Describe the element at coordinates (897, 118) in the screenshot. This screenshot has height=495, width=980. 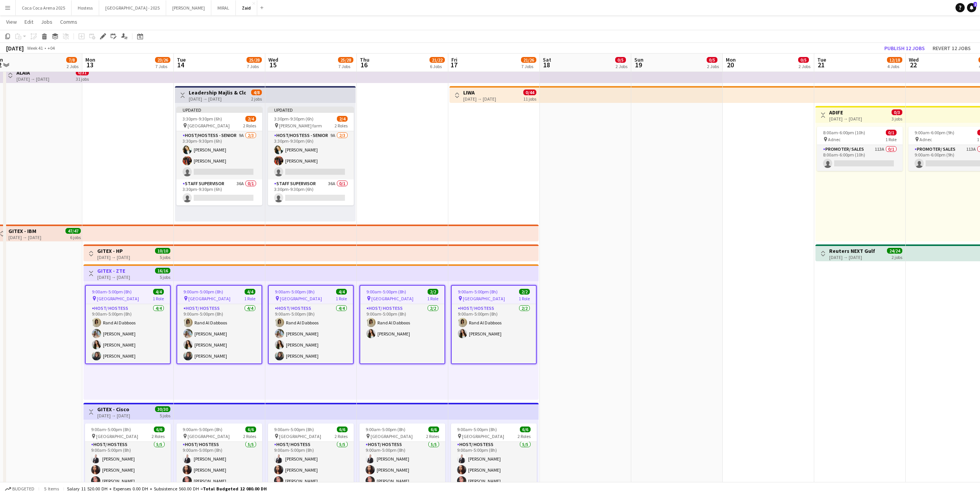
I see `div: 3 jobs` at that location.